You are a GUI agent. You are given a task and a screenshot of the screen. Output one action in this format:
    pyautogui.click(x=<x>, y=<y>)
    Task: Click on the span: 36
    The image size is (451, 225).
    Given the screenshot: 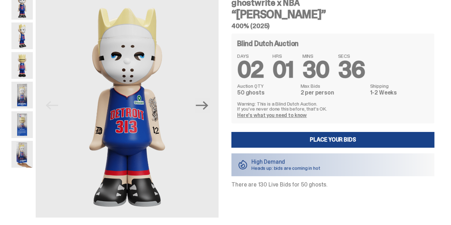 What is the action you would take?
    pyautogui.click(x=351, y=69)
    